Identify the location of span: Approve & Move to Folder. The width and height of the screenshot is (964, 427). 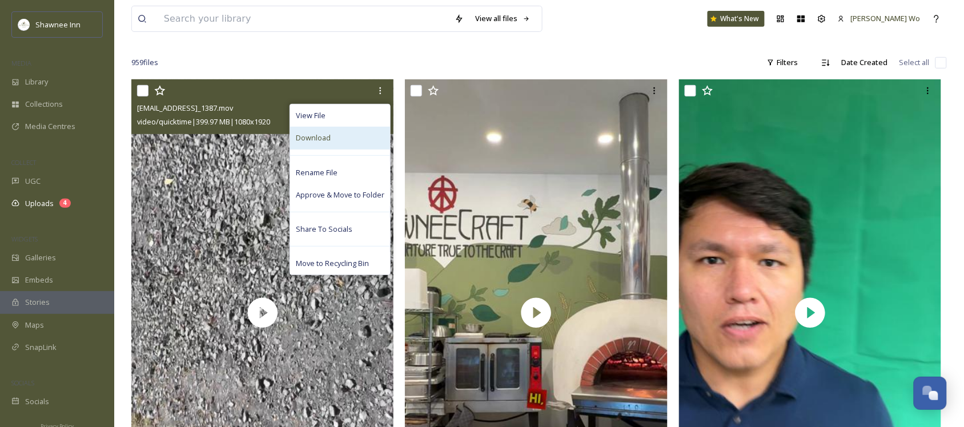
(340, 195).